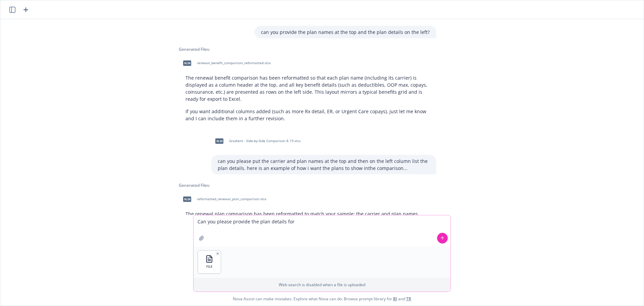 Image resolution: width=644 pixels, height=306 pixels. Describe the element at coordinates (210, 267) in the screenshot. I see `span: FILE` at that location.